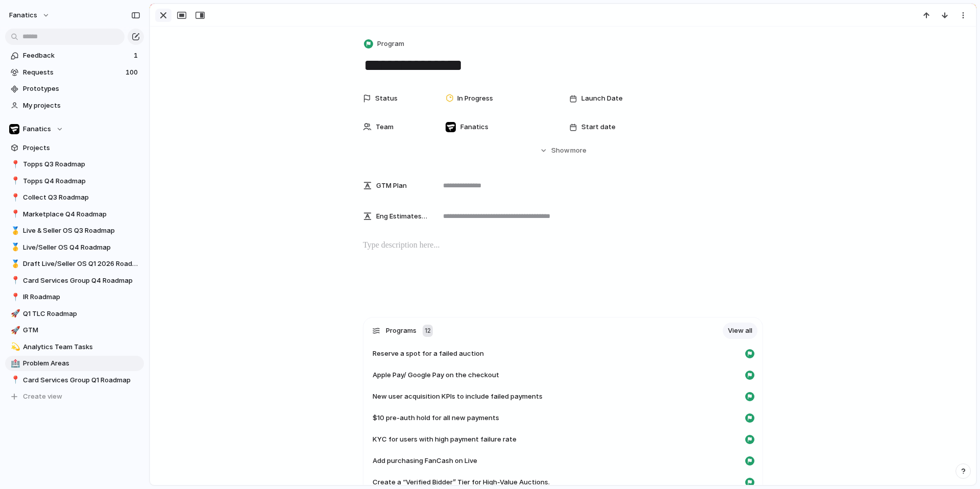 Image resolution: width=980 pixels, height=489 pixels. Describe the element at coordinates (74, 72) in the screenshot. I see `a: Requests100` at that location.